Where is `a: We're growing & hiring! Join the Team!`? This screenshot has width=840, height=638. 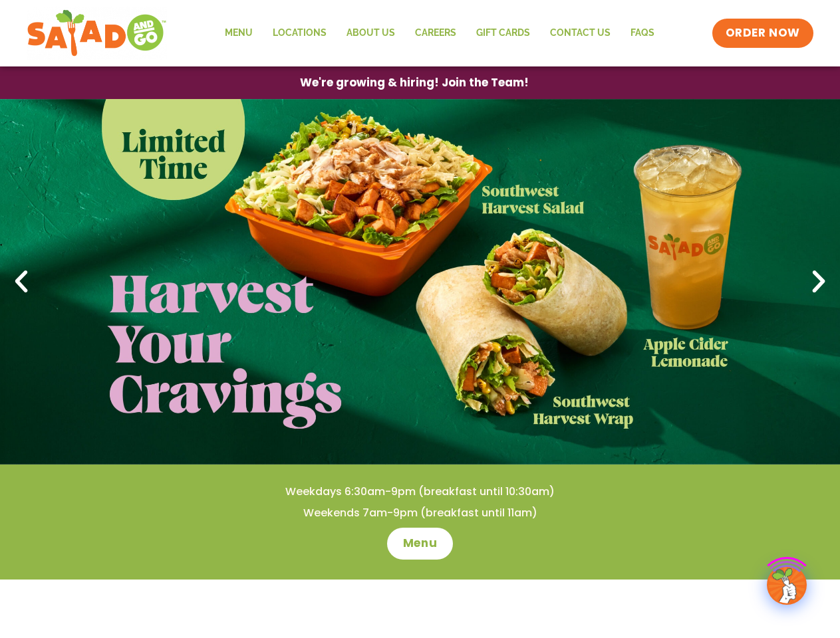 a: We're growing & hiring! Join the Team! is located at coordinates (414, 82).